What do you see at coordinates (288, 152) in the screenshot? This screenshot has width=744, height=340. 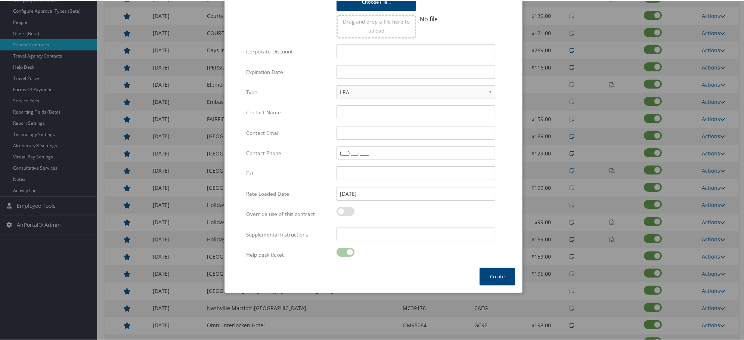 I see `label: Contact Phone` at bounding box center [288, 152].